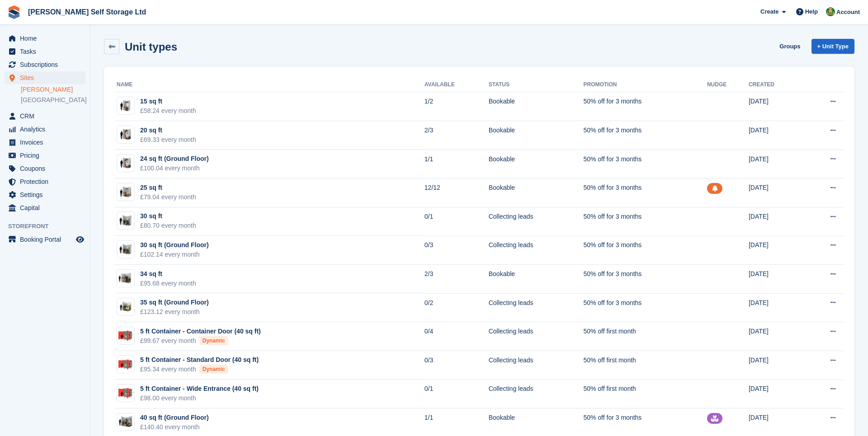 This screenshot has height=436, width=868. Describe the element at coordinates (47, 38) in the screenshot. I see `span: Home` at that location.